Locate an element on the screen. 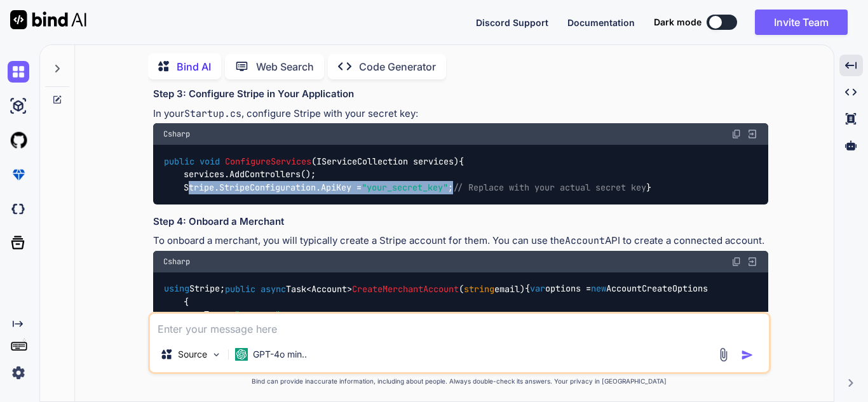  span: CreateMerchantAccount is located at coordinates (406, 289).